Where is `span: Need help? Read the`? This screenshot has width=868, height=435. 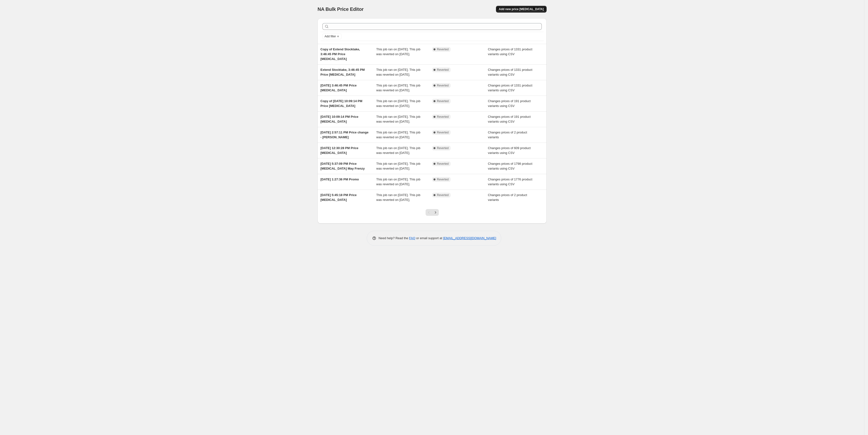 span: Need help? Read the is located at coordinates (394, 238).